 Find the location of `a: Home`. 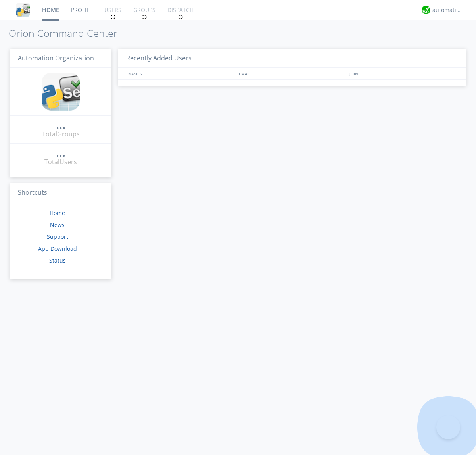

a: Home is located at coordinates (57, 213).